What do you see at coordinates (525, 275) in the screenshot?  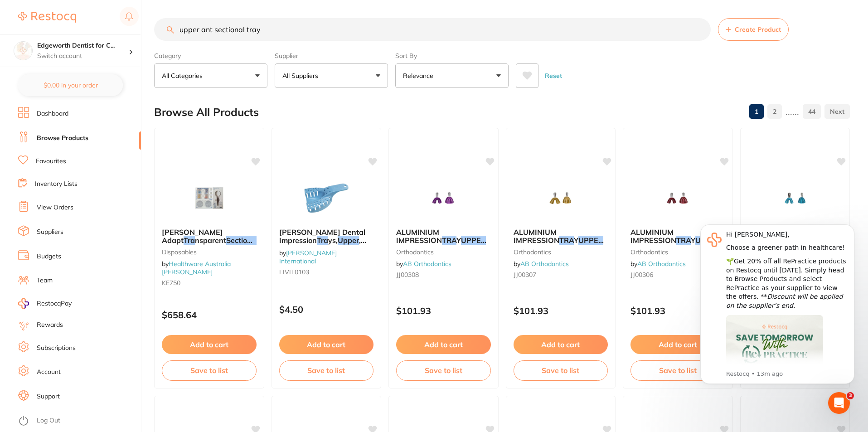 I see `span: JJ00307` at bounding box center [525, 275].